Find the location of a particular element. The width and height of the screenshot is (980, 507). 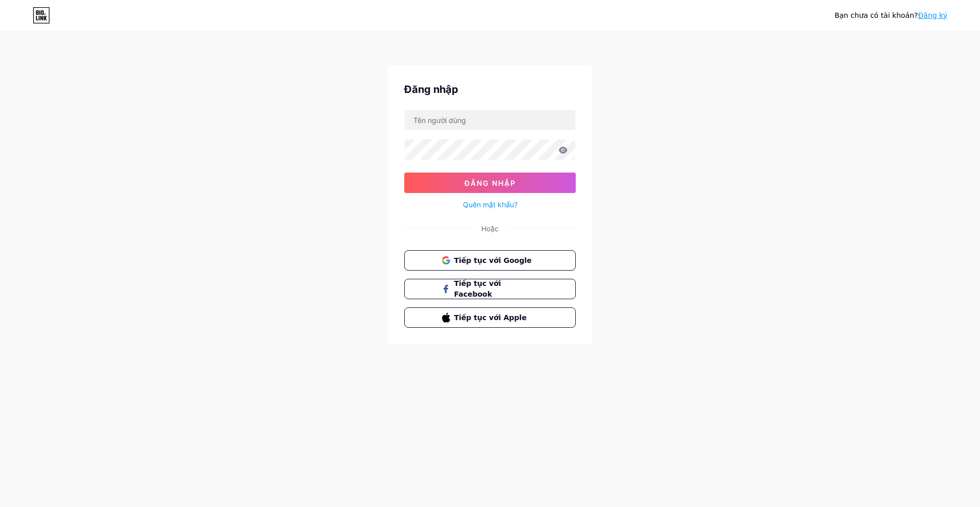

button: Đăng nhập is located at coordinates (490, 183).